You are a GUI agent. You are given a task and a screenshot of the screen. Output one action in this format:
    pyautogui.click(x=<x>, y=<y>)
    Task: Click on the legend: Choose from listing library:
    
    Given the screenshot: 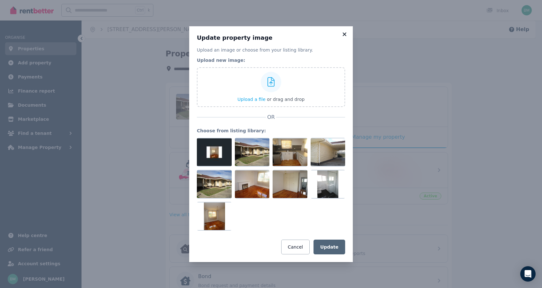 What is the action you would take?
    pyautogui.click(x=271, y=131)
    